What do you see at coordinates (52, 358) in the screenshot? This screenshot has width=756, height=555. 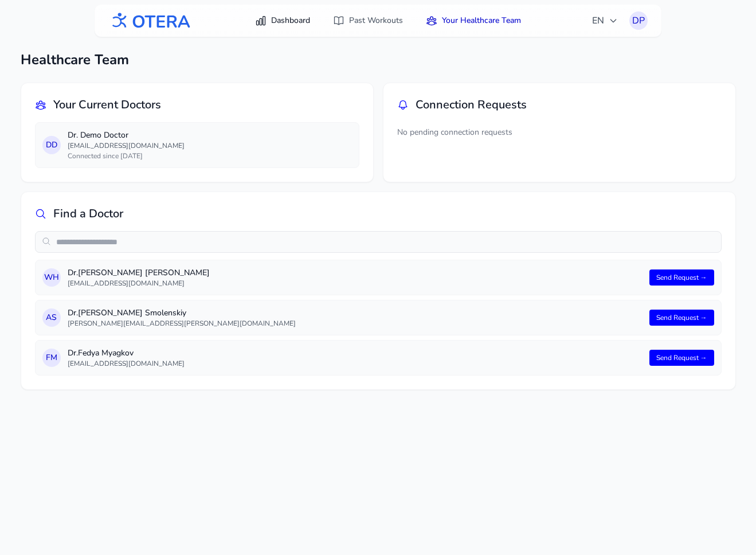 I see `span: F M` at bounding box center [52, 358].